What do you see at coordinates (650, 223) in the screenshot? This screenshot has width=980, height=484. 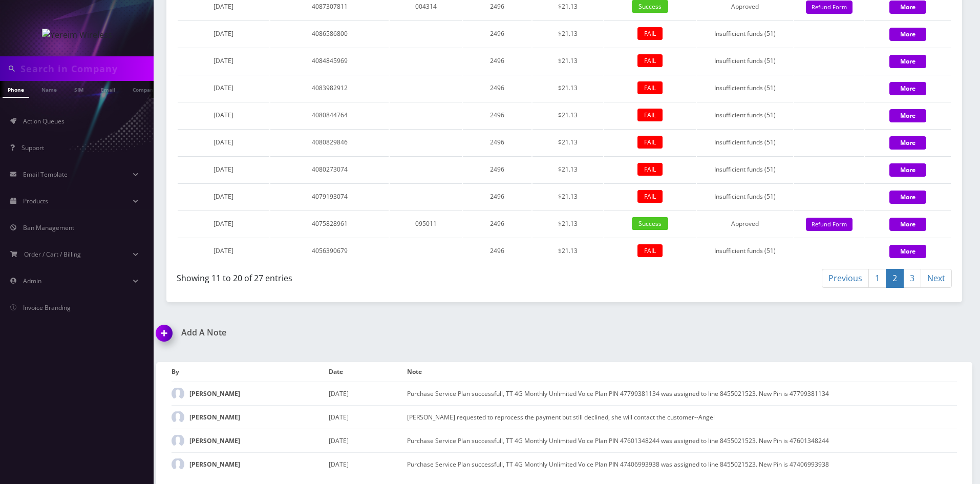 I see `span: Success` at bounding box center [650, 223].